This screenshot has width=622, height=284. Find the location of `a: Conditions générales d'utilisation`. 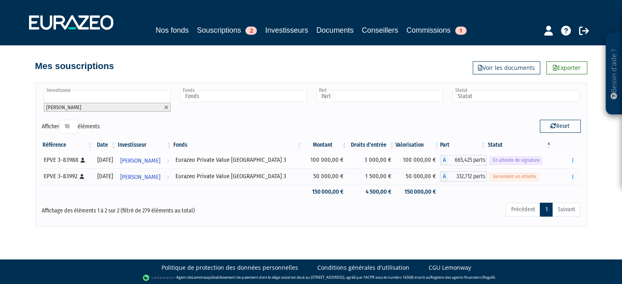

a: Conditions générales d'utilisation is located at coordinates (363, 268).